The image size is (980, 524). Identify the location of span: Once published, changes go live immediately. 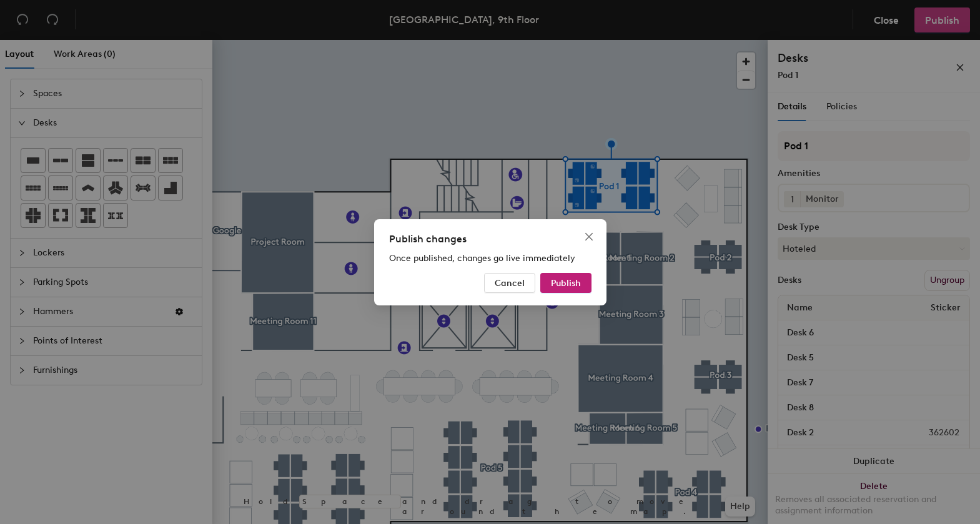
(482, 258).